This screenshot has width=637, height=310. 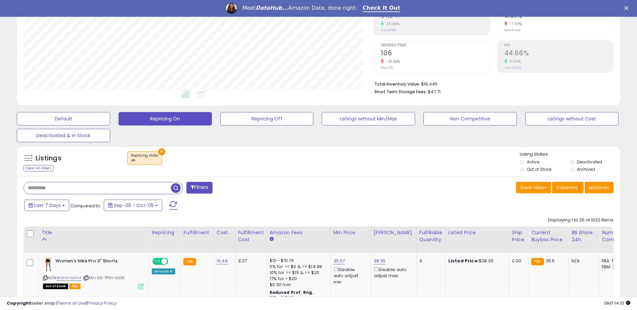 What do you see at coordinates (392, 24) in the screenshot?
I see `small: 25.68%` at bounding box center [392, 24].